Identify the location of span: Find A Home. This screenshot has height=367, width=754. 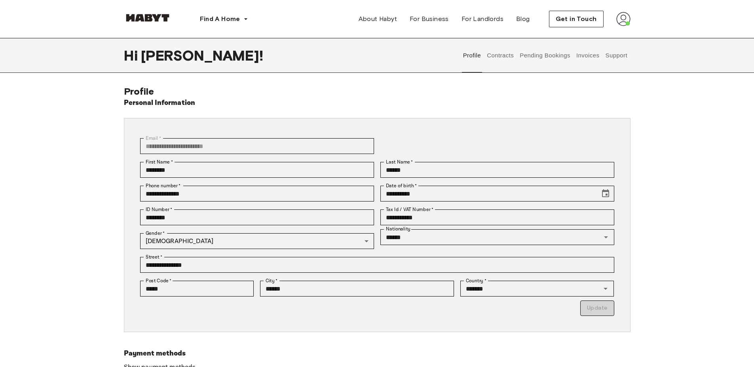
(220, 19).